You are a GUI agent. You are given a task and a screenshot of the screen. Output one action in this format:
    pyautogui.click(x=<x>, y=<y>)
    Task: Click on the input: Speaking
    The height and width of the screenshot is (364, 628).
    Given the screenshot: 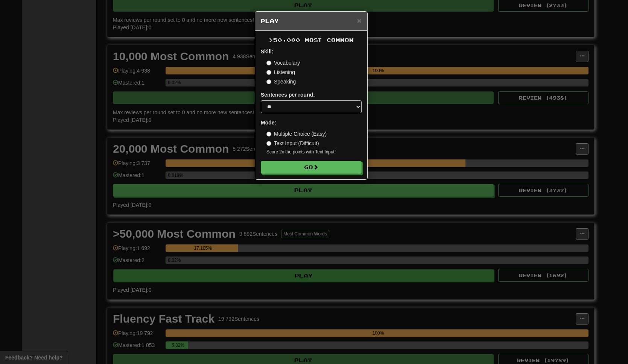 What is the action you would take?
    pyautogui.click(x=269, y=81)
    